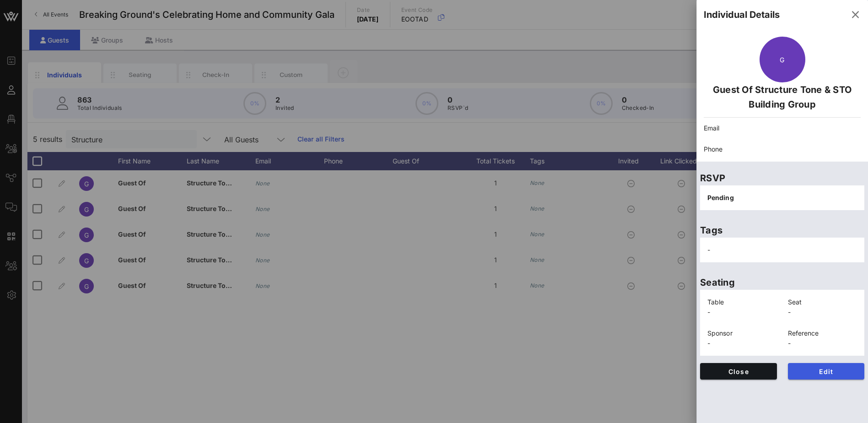 Image resolution: width=868 pixels, height=423 pixels. What do you see at coordinates (782, 59) in the screenshot?
I see `span: G` at bounding box center [782, 59].